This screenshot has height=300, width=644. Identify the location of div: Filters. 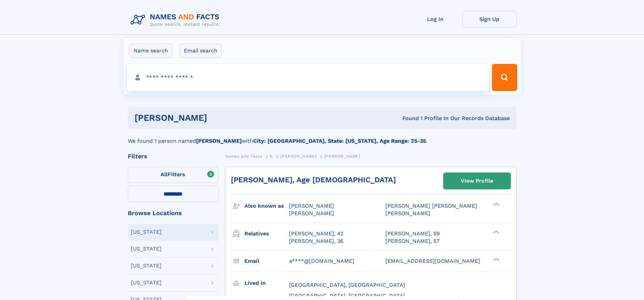
(173, 157).